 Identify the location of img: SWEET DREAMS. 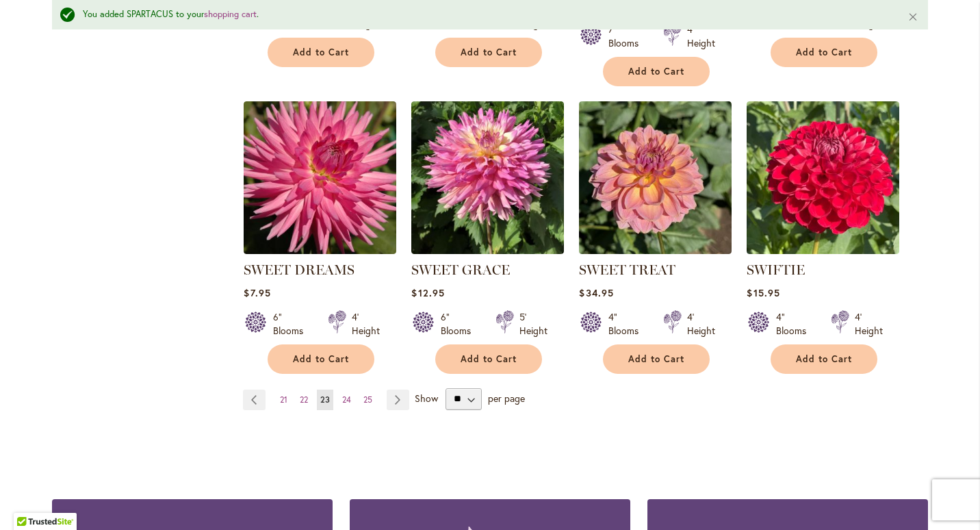
(319, 178).